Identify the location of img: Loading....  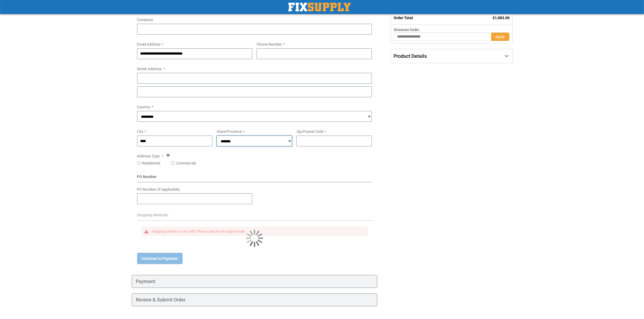
(255, 238).